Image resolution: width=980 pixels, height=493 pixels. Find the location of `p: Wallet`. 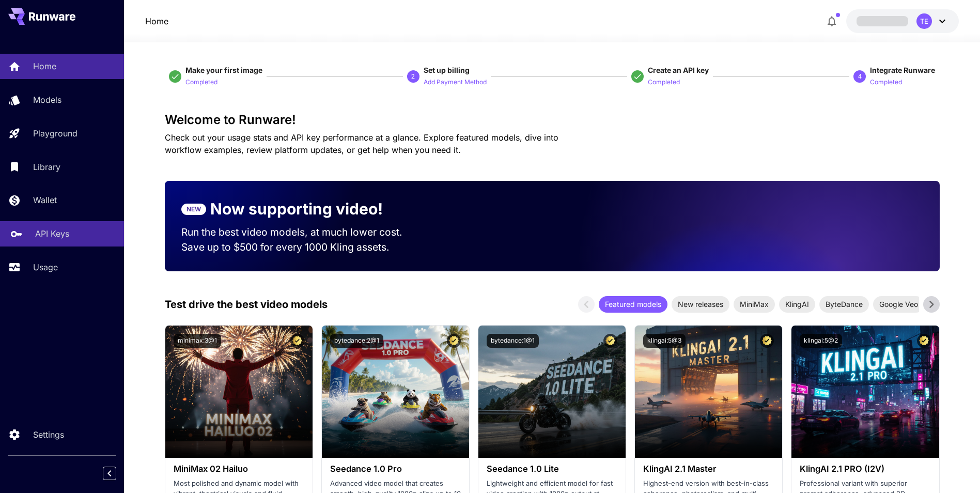

p: Wallet is located at coordinates (45, 200).